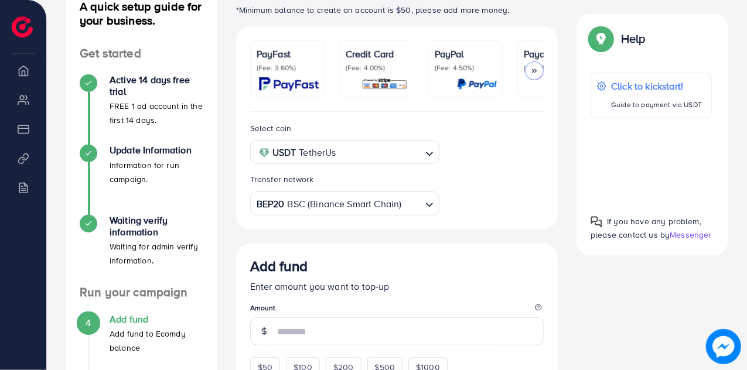 The image size is (747, 370). Describe the element at coordinates (555, 68) in the screenshot. I see `p: (Fee: 1.00%)` at that location.